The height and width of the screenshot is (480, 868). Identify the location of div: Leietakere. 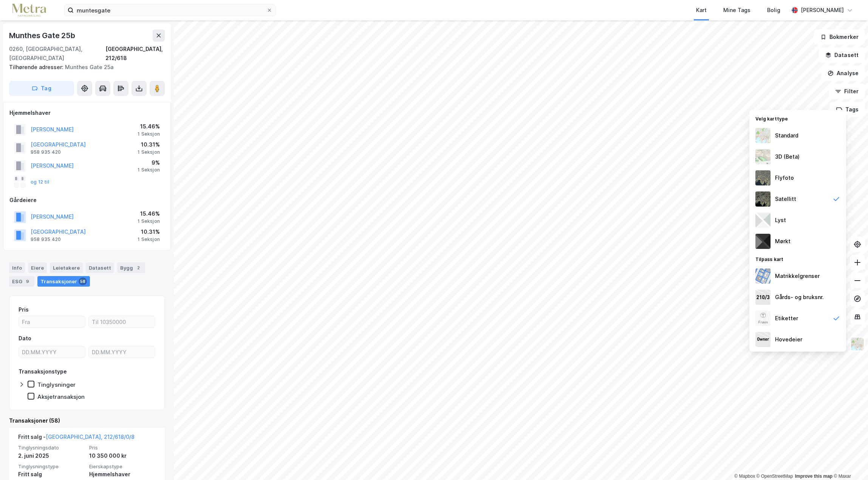
(66, 268).